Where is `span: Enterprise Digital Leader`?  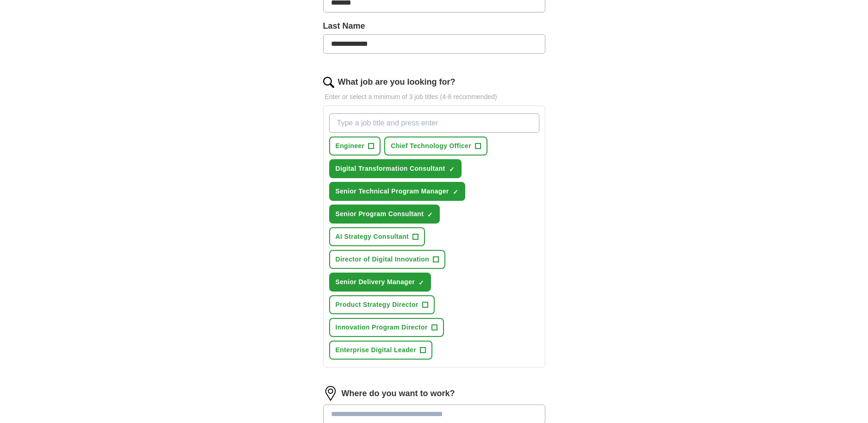 span: Enterprise Digital Leader is located at coordinates (376, 350).